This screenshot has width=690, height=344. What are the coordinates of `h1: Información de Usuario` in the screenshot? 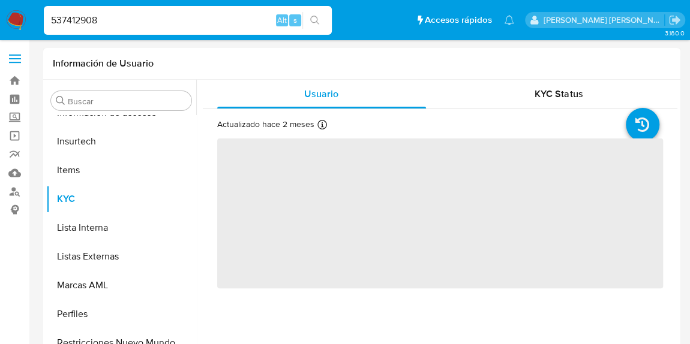 It's located at (103, 64).